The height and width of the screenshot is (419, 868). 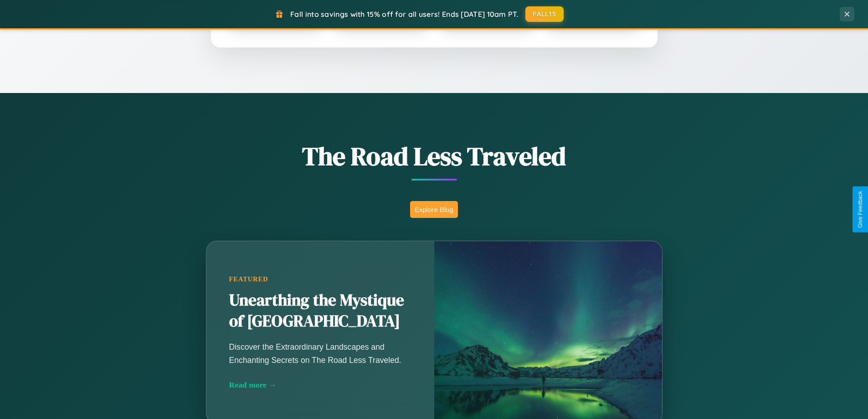 I want to click on div: Give Feedback, so click(x=860, y=210).